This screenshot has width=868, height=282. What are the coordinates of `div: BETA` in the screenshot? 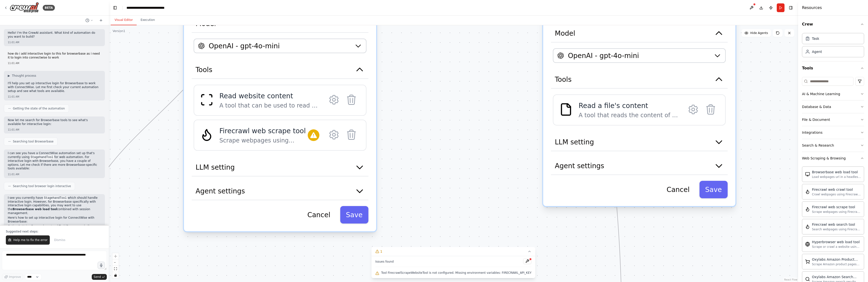 It's located at (49, 8).